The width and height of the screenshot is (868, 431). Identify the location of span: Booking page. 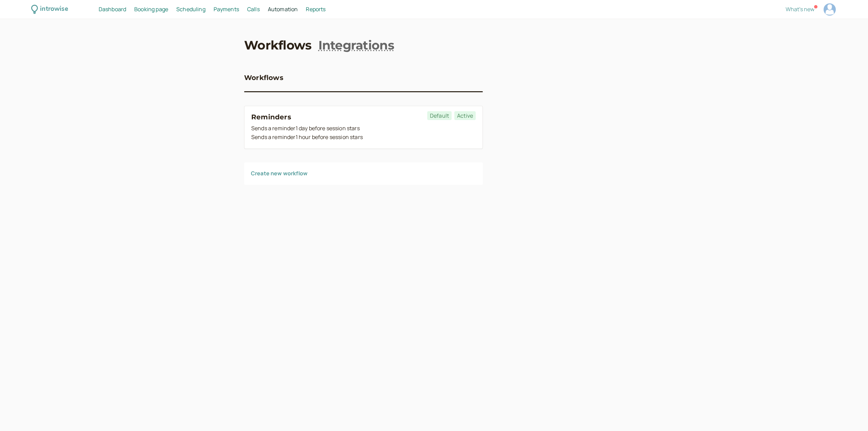
(151, 9).